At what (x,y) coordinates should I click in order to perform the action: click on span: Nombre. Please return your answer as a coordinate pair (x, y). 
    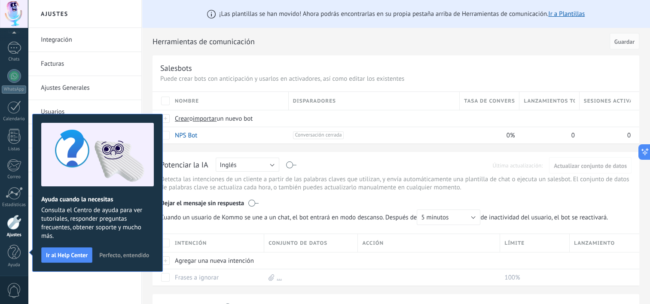
    Looking at the image, I should click on (187, 101).